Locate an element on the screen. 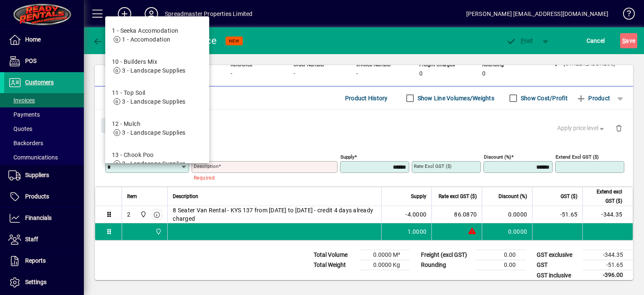 This screenshot has width=644, height=295. span: ave is located at coordinates (628, 41).